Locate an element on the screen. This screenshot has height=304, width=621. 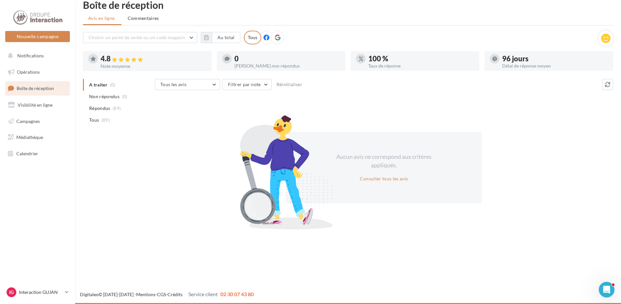
div: Délai de réponse moyen is located at coordinates (555, 66).